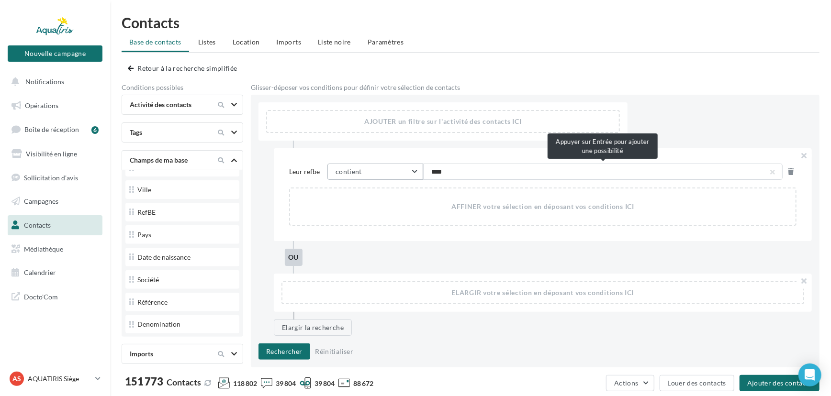  What do you see at coordinates (471, 23) in the screenshot?
I see `h1: Contacts` at bounding box center [471, 23].